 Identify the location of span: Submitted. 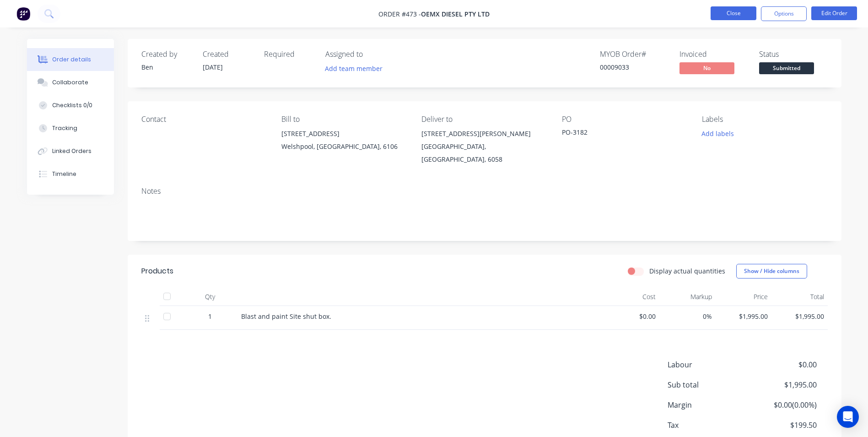
(786, 68).